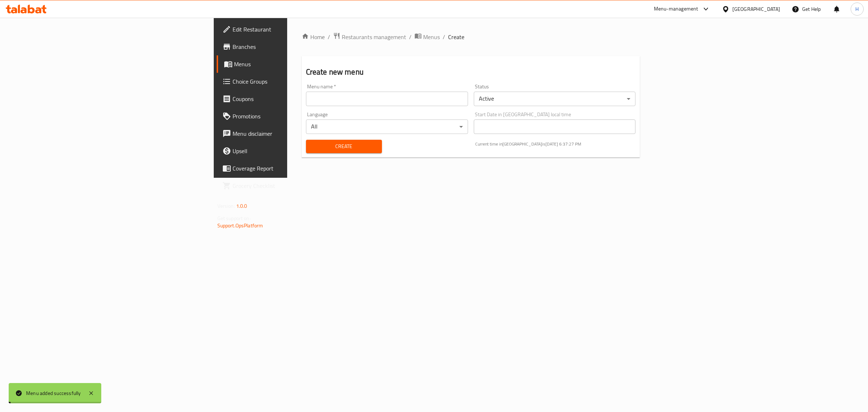  What do you see at coordinates (344, 146) in the screenshot?
I see `button: Create` at bounding box center [344, 146].